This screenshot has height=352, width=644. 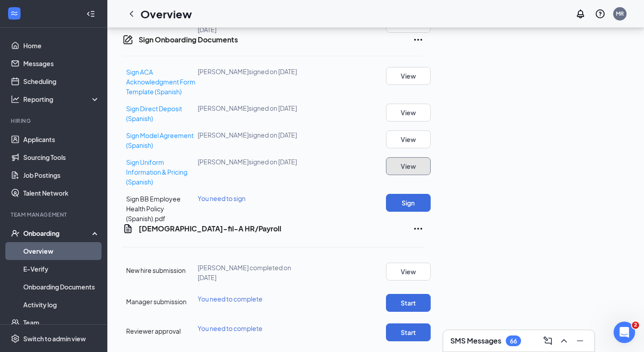 I want to click on a: Sign Uniform Information & Pricing (Spanish), so click(x=156, y=172).